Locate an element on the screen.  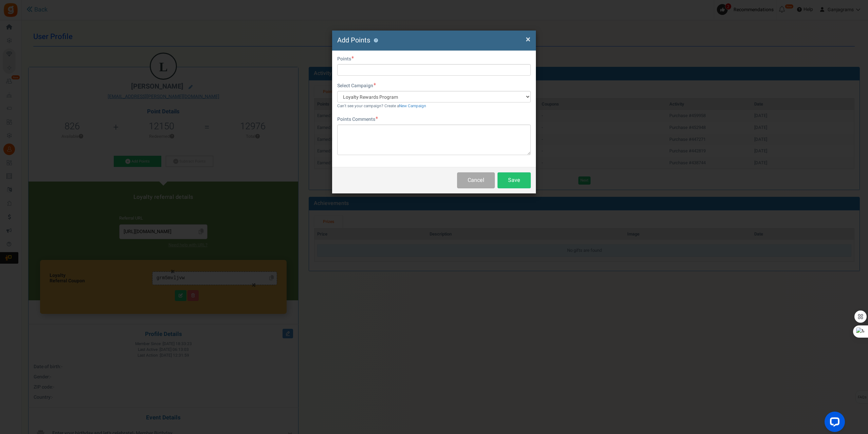
label: Select Campaign is located at coordinates (357, 86).